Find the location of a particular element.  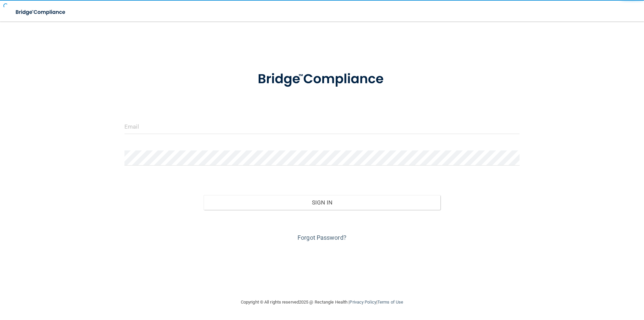

button: Sign In is located at coordinates (322, 202).